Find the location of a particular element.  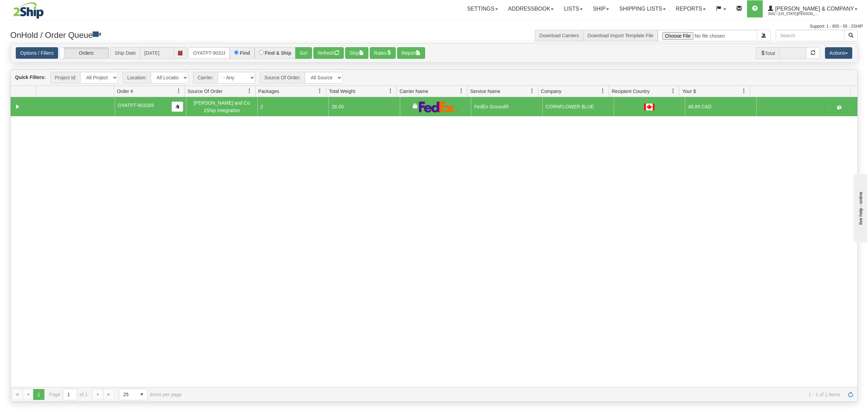

a: Company filter column settings is located at coordinates (603, 91).